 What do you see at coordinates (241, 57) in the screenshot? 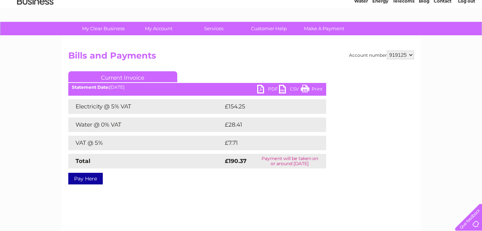
I see `h2: Bills and Payments` at bounding box center [241, 57].